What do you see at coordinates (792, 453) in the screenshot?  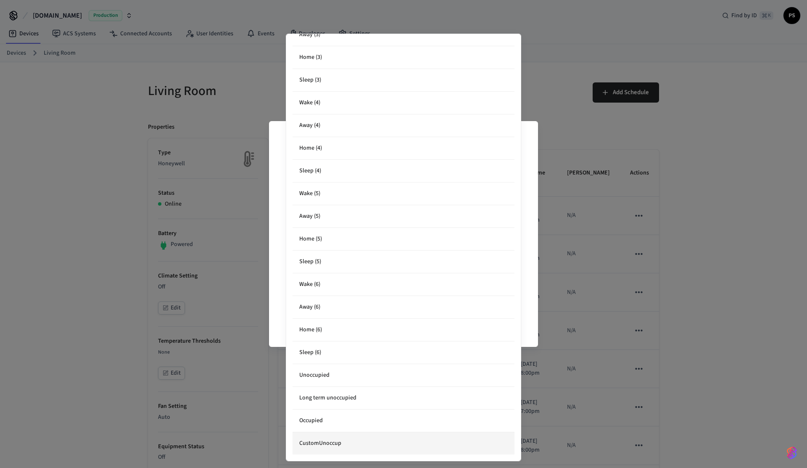 I see `img: SeamLogoGradient.69752ec5.svg` at bounding box center [792, 453].